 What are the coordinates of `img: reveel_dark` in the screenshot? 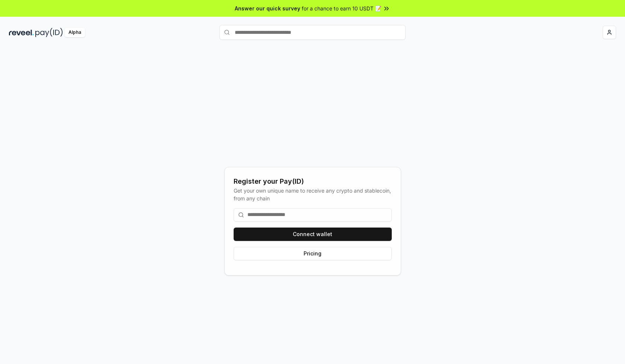 It's located at (21, 32).